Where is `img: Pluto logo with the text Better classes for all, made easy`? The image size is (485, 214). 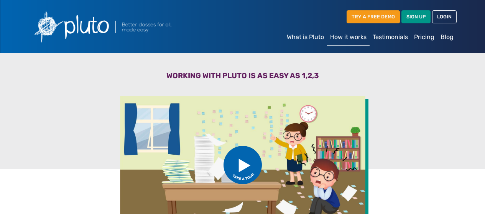 img: Pluto logo with the text Better classes for all, made easy is located at coordinates (121, 26).